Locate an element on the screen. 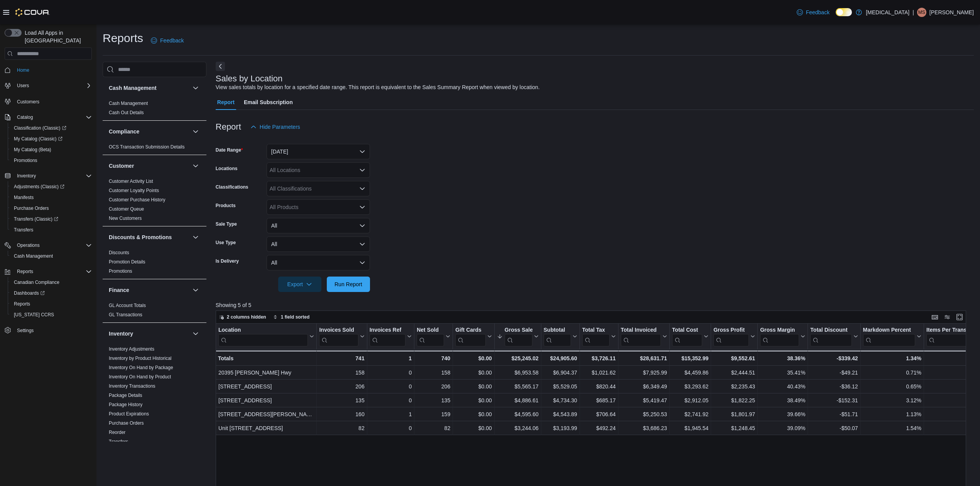  span: Reports is located at coordinates (22, 304).